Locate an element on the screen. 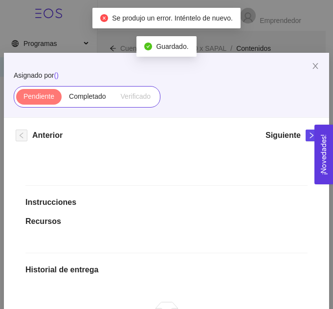 The width and height of the screenshot is (333, 309). h1: Recursos is located at coordinates (166, 221).